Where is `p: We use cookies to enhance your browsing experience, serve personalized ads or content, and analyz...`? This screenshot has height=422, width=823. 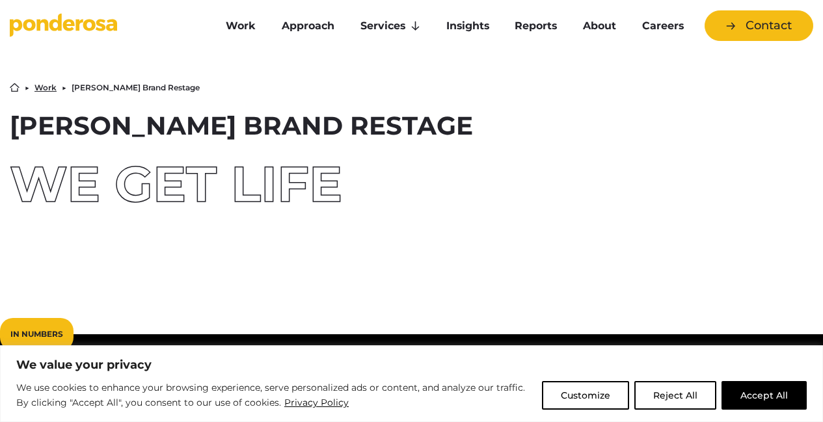
p: We use cookies to enhance your browsing experience, serve personalized ads or content, and analyz... is located at coordinates (274, 396).